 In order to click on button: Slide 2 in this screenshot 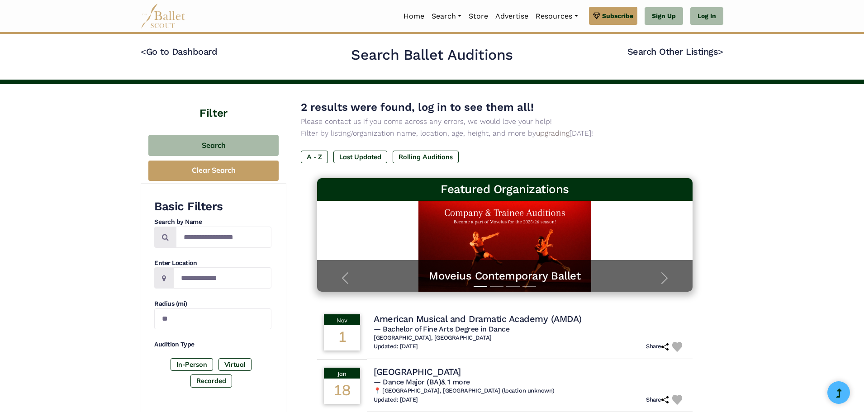, I will do `click(497, 286)`.